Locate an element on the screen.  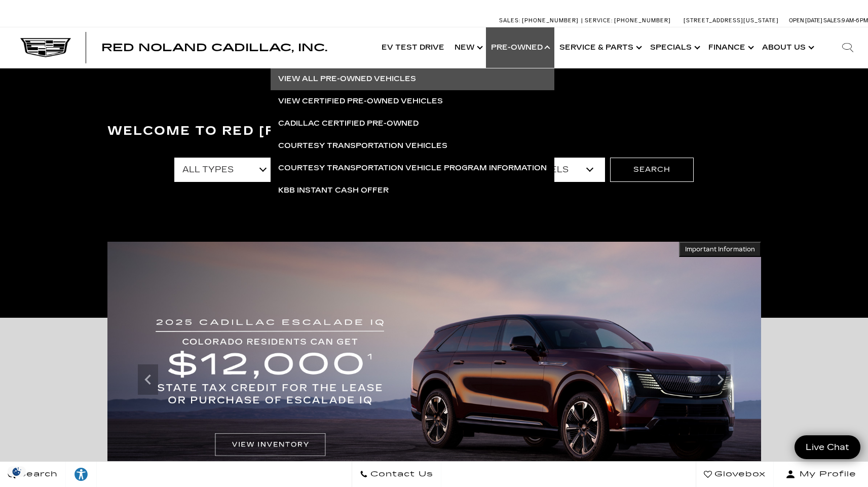
span: Service: is located at coordinates (598, 20).